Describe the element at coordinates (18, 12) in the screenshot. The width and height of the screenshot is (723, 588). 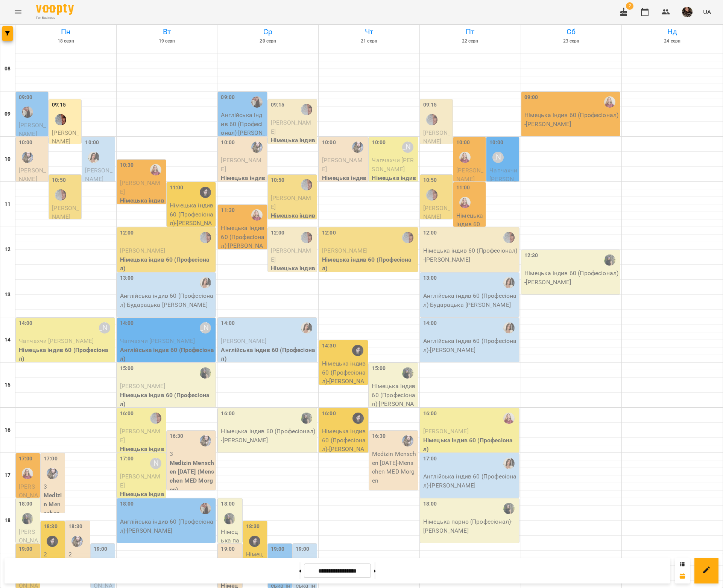
I see `button: Menu` at that location.